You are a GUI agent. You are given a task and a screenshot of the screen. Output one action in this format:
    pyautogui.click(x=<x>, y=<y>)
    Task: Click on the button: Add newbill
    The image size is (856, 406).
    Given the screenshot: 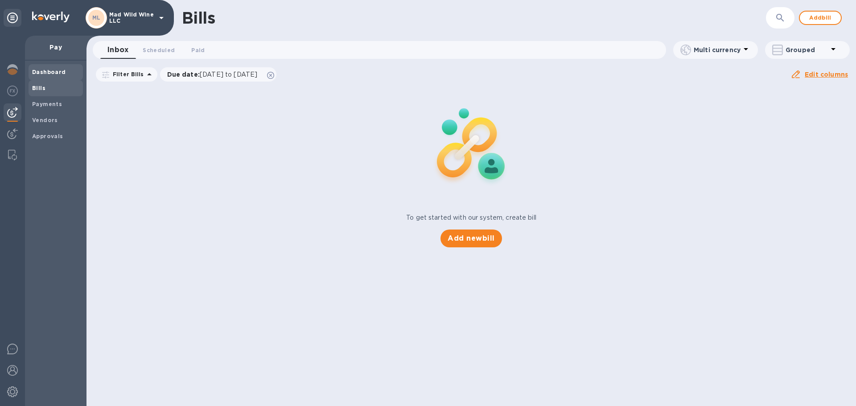 What is the action you would take?
    pyautogui.click(x=471, y=238)
    